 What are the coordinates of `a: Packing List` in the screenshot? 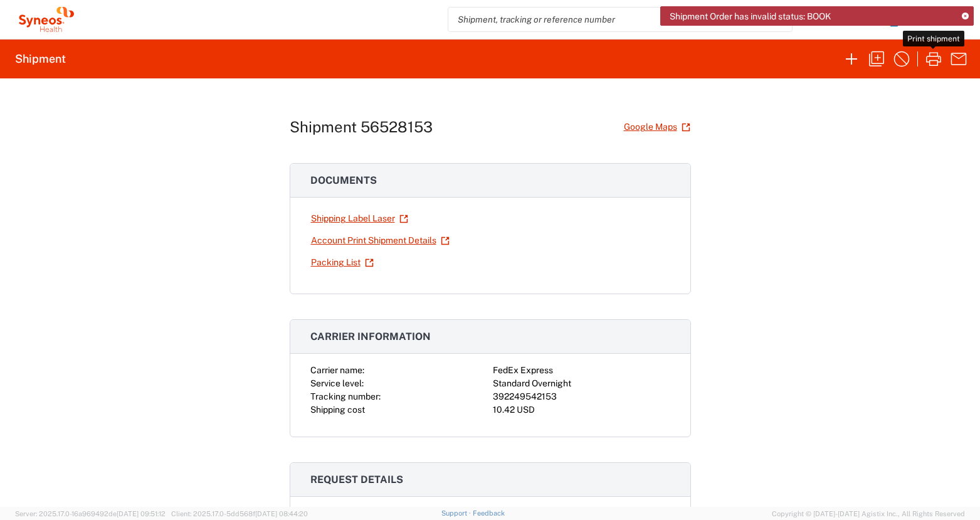 It's located at (343, 262).